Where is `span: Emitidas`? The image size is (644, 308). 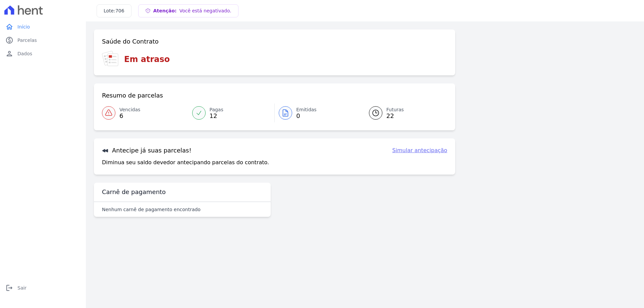
span: Emitidas is located at coordinates (306, 110).